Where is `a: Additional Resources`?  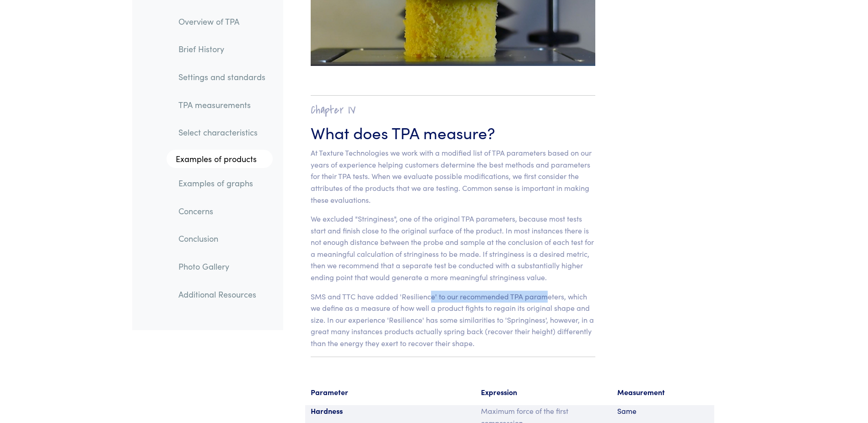 a: Additional Resources is located at coordinates (222, 295).